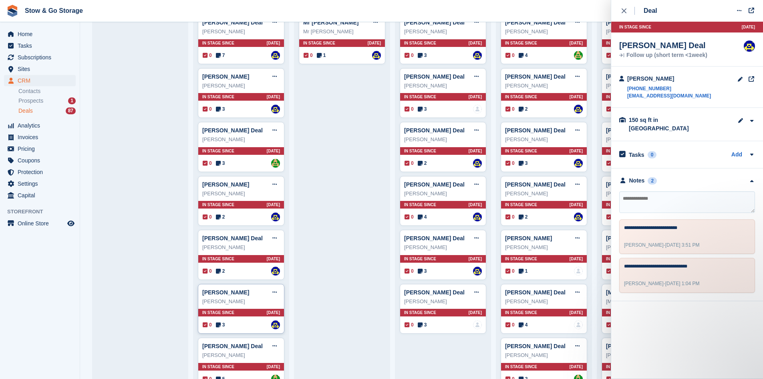  What do you see at coordinates (42, 183) in the screenshot?
I see `span: Settings` at bounding box center [42, 183].